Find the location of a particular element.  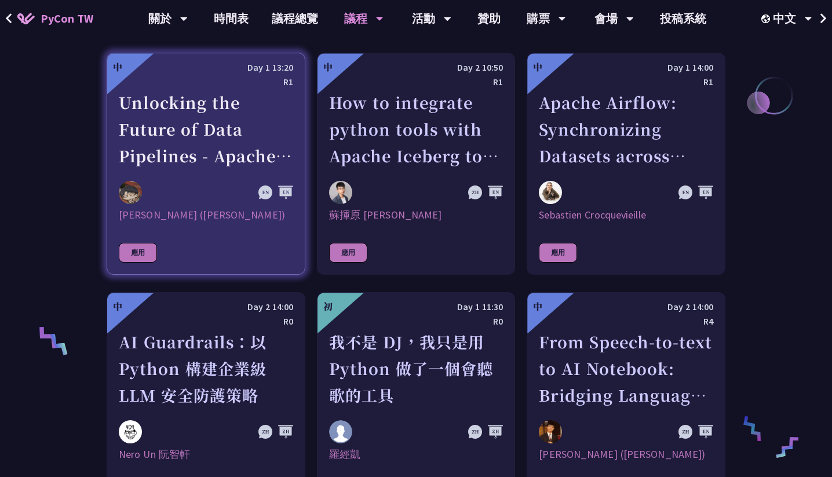

a: 中 Day 1 13:20 R1 Unlocking the Future of Data Pipelines - Apache Airflow 3 李唯 (Wei Lee) [PERSON_N... is located at coordinates (206, 163).